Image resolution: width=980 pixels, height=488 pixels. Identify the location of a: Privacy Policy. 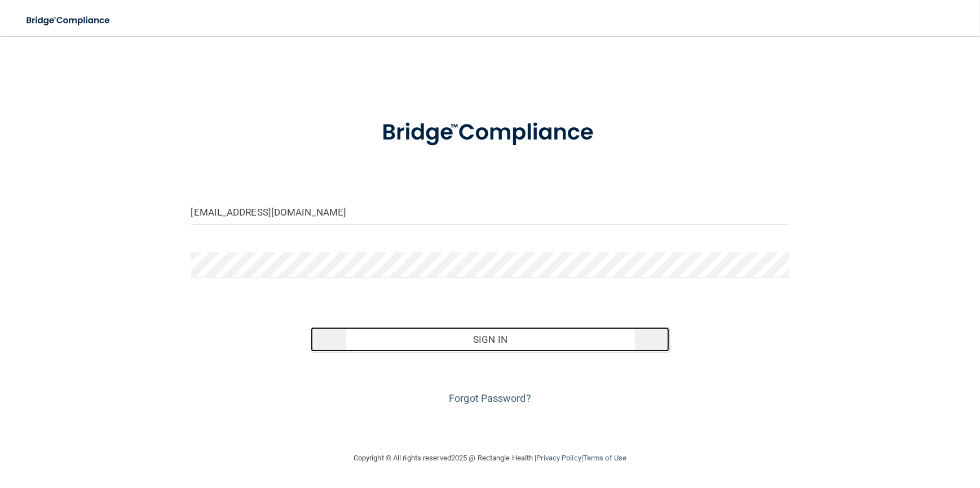
(558, 458).